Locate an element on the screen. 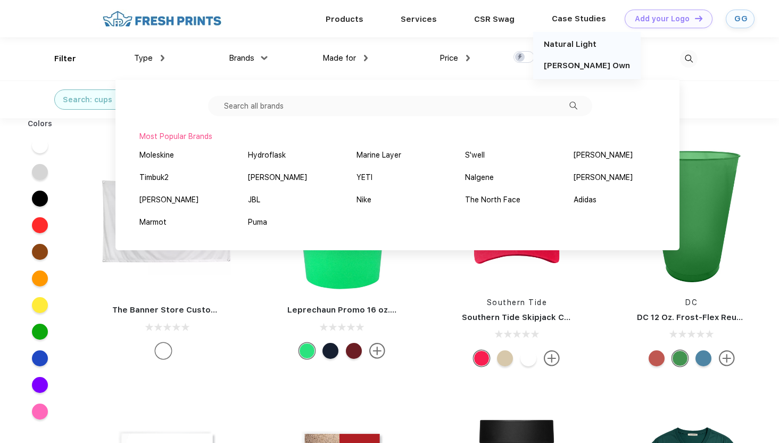 The height and width of the screenshot is (443, 779). a: Southern Tide Skipjack Custom Location Hat is located at coordinates (553, 317).